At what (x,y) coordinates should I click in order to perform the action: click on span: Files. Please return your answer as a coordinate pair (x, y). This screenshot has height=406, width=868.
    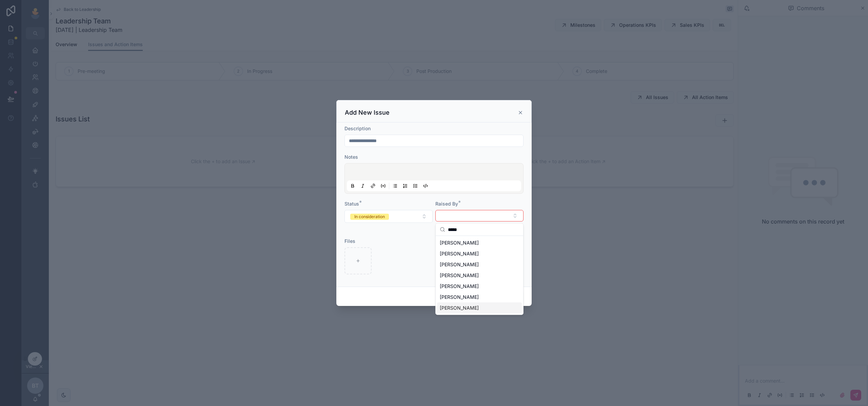
    Looking at the image, I should click on (350, 241).